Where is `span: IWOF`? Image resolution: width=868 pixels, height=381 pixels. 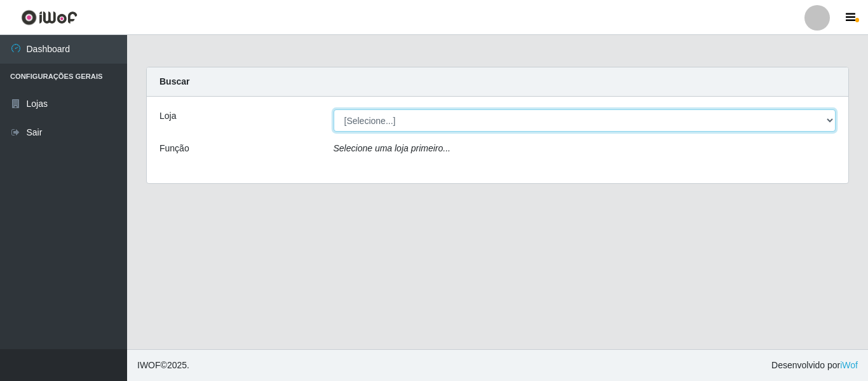
span: IWOF is located at coordinates (148, 365).